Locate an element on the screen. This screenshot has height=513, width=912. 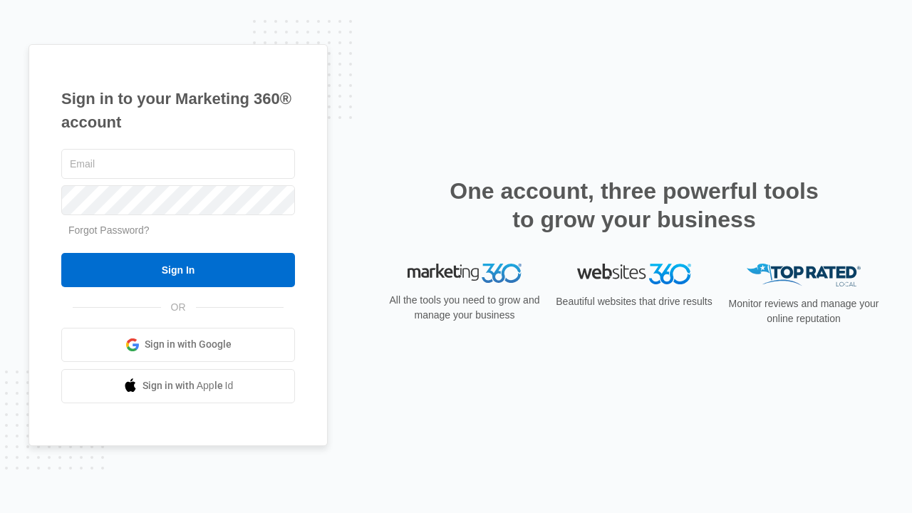
span: OR is located at coordinates (178, 307).